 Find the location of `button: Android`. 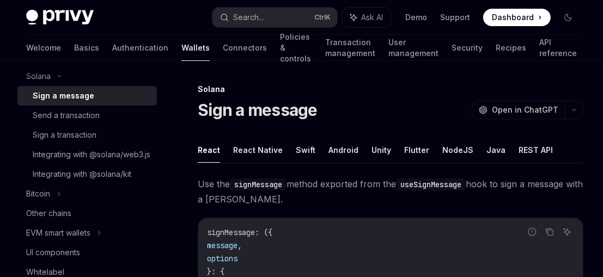

button: Android is located at coordinates (343, 150).